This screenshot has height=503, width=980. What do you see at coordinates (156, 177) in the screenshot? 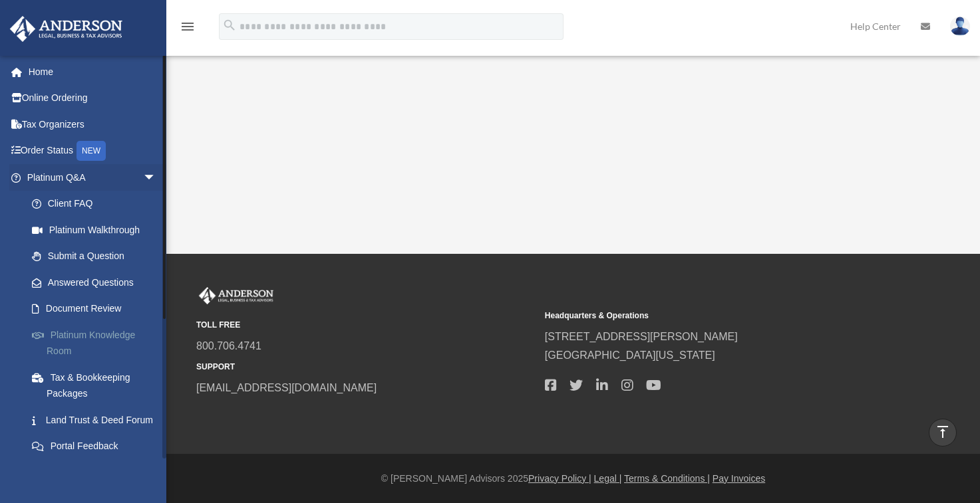
I see `span: arrow_drop_down` at bounding box center [156, 177].